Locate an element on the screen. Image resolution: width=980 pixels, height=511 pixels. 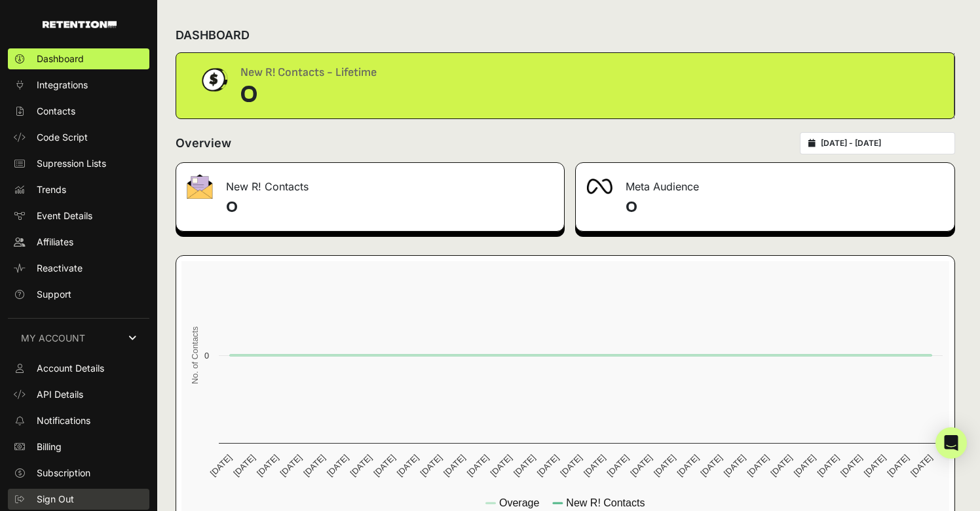
span: Event Details is located at coordinates (64, 216).